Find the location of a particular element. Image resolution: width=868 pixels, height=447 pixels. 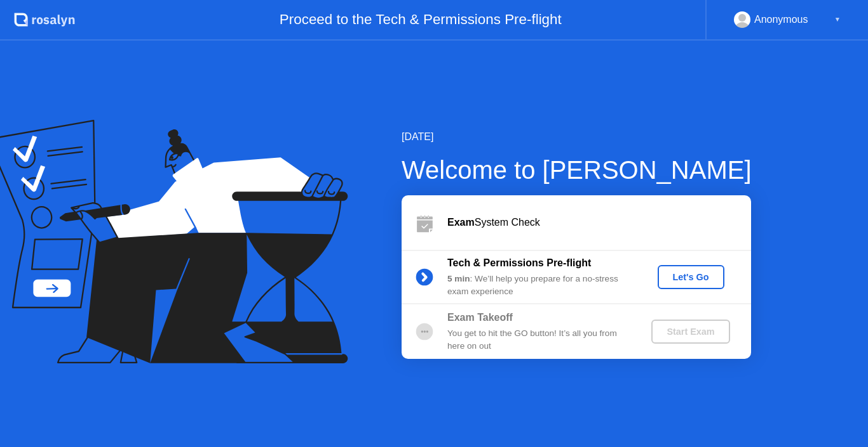

div: You get to hit the GO button! It’s all you from here on out is located at coordinates (539, 341).